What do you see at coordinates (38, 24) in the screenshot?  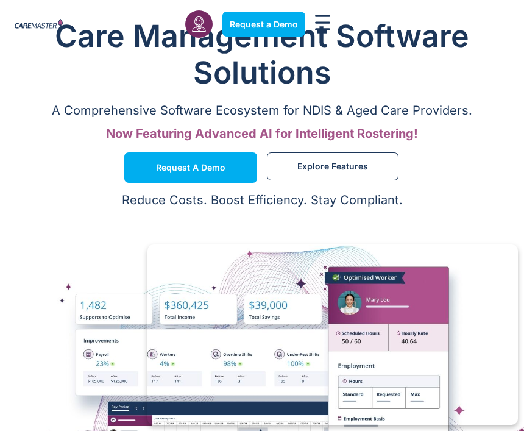 I see `img: CareMaster Logo` at bounding box center [38, 24].